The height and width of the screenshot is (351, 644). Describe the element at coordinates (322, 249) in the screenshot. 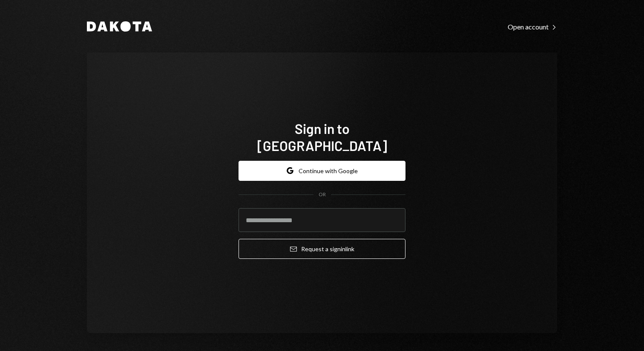

I see `button: Request a signinlink` at that location.